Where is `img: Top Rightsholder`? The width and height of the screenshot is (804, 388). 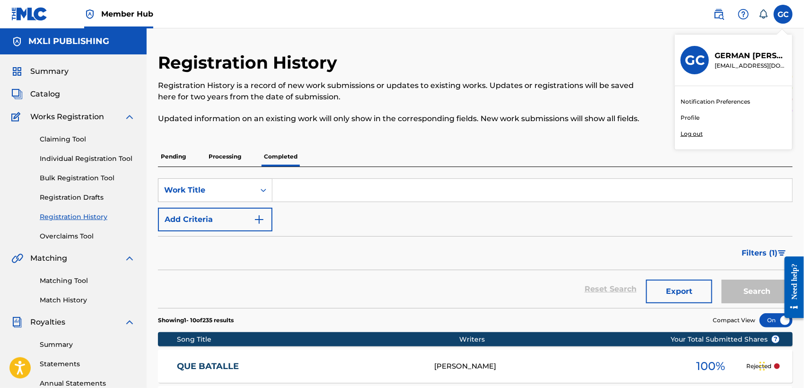 img: Top Rightsholder is located at coordinates (90, 14).